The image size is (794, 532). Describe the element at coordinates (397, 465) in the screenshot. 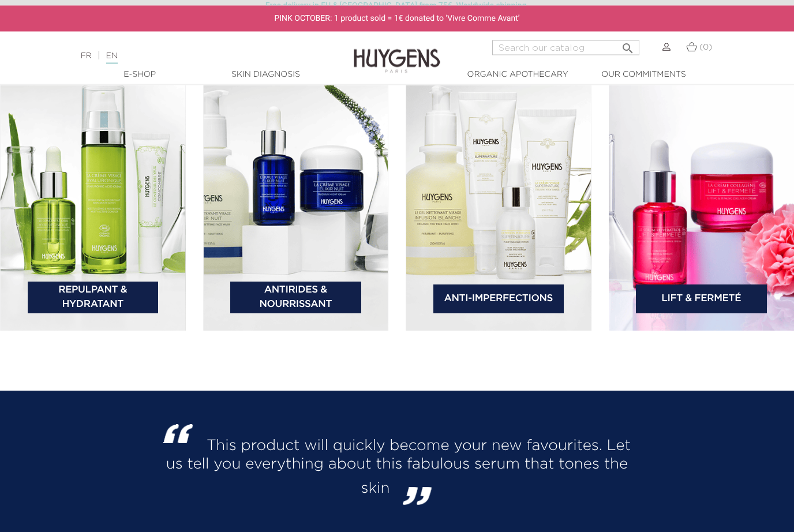

I see `h2: This product will quickly become your new favourites. Let us tell you everything about this fabul...` at that location.